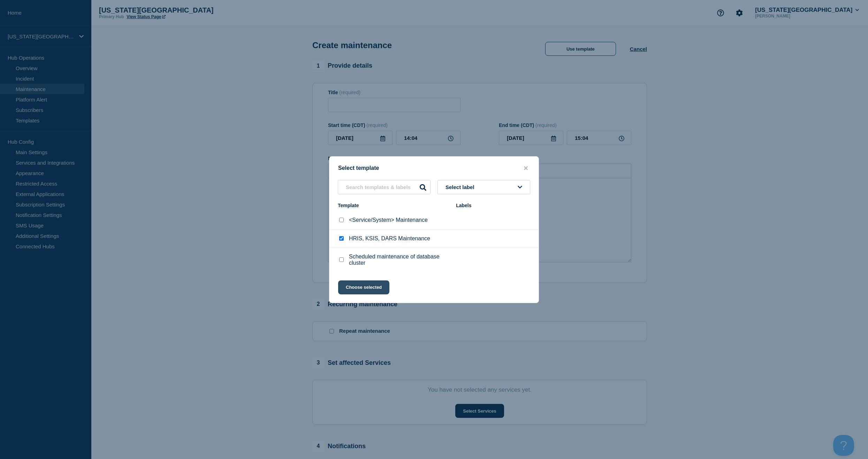  I want to click on div: Labels, so click(493, 206).